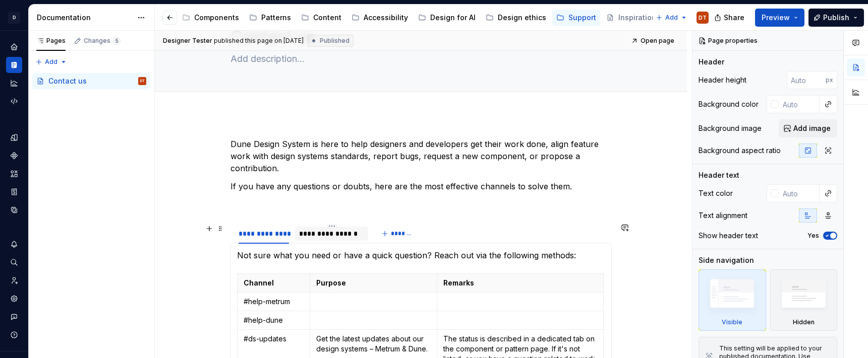  What do you see at coordinates (14, 102) in the screenshot?
I see `div: Code automation` at bounding box center [14, 102].